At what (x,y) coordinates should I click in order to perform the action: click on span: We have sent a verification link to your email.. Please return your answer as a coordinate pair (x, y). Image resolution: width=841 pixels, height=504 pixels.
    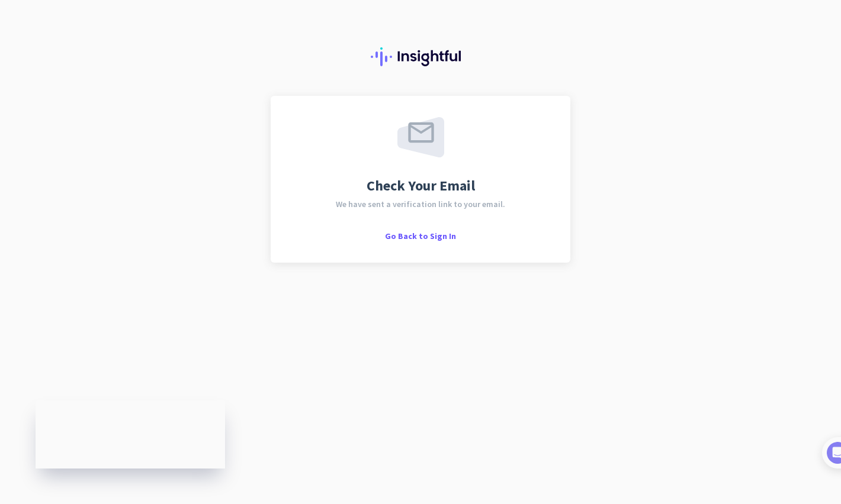
    Looking at the image, I should click on (421, 204).